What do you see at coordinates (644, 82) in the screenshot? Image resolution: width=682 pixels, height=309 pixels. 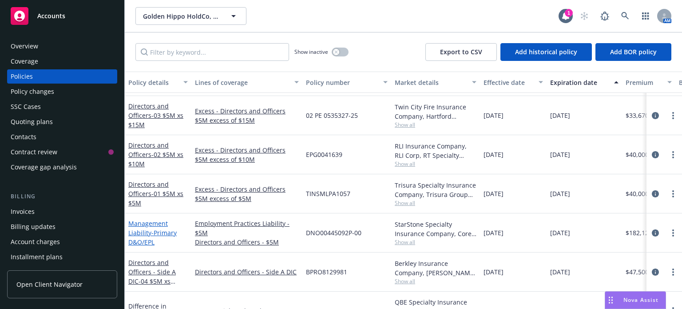 I see `div: Premium` at bounding box center [644, 82].